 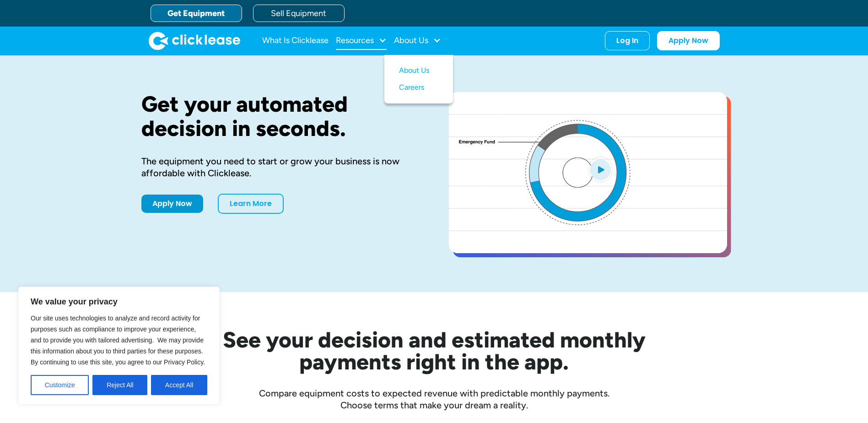 I want to click on a: Sell Equipment, so click(x=299, y=13).